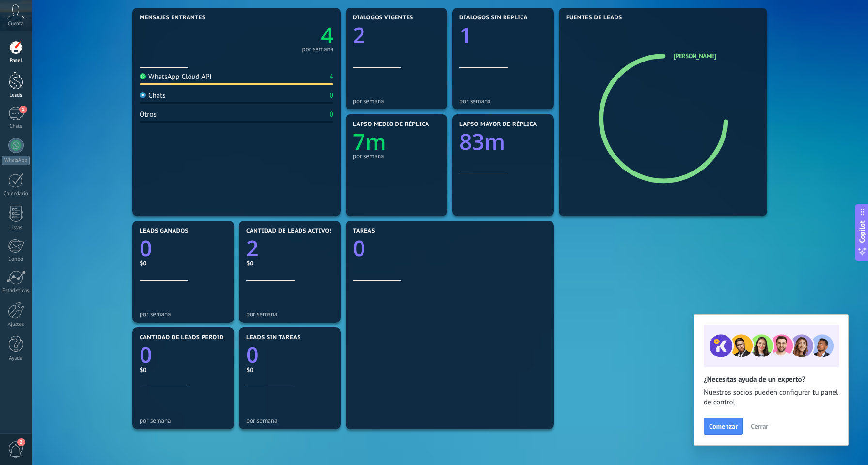  What do you see at coordinates (23, 109) in the screenshot?
I see `span: 1` at bounding box center [23, 109].